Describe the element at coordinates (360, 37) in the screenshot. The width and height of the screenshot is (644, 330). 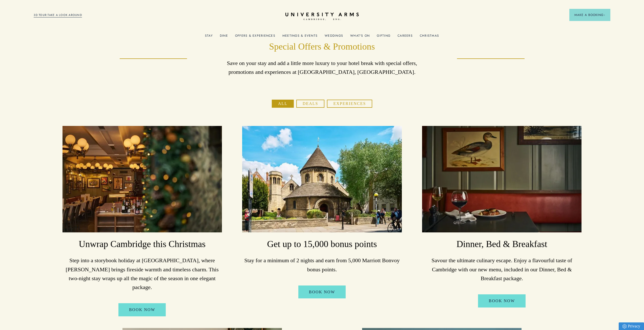
I see `a: What's On` at that location.